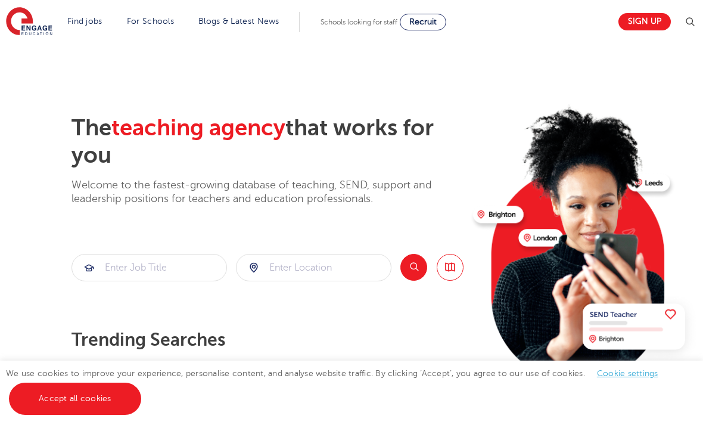  Describe the element at coordinates (423, 21) in the screenshot. I see `span: Recruit` at that location.